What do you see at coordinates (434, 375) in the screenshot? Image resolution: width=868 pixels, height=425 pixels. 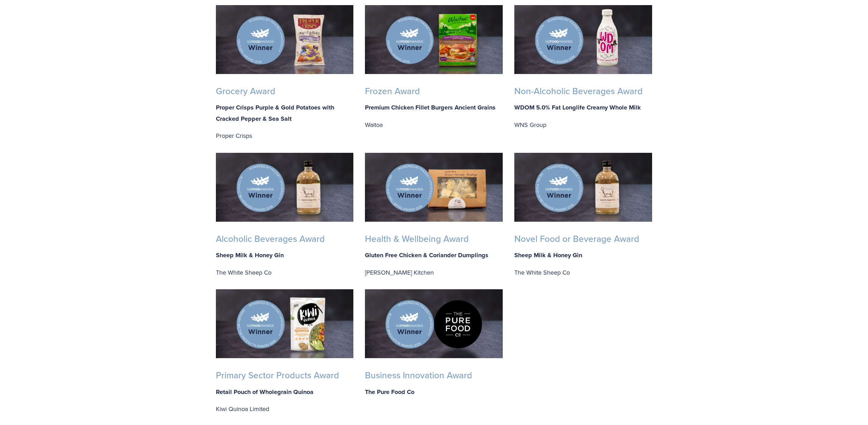 I see `h3: Business Innovation Award` at bounding box center [434, 375].